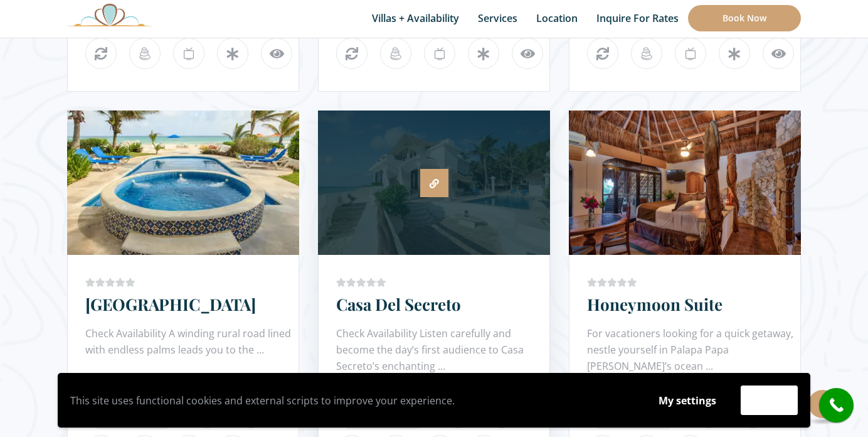  What do you see at coordinates (836, 405) in the screenshot?
I see `a: call` at bounding box center [836, 405].